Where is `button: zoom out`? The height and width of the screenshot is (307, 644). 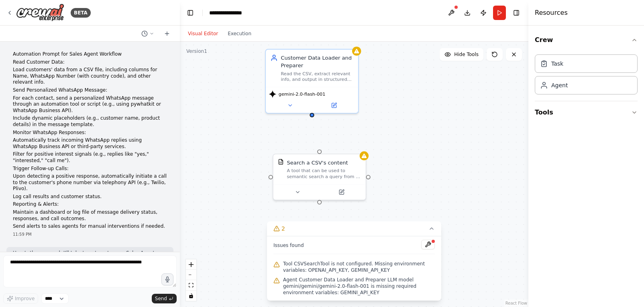
button: zoom out is located at coordinates (191, 275).